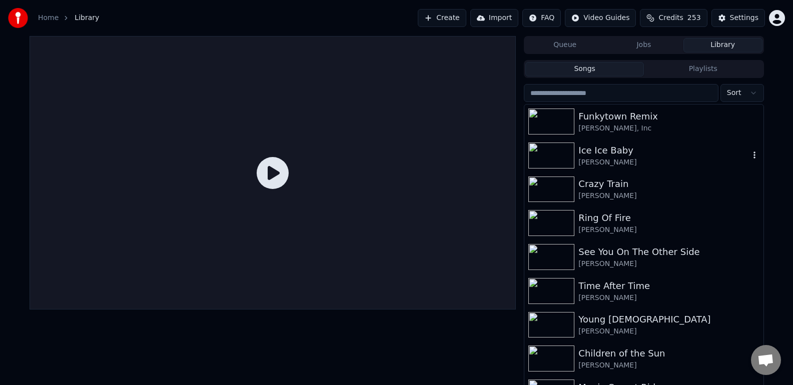 The height and width of the screenshot is (385, 793). Describe the element at coordinates (541, 18) in the screenshot. I see `button: FAQ` at that location.